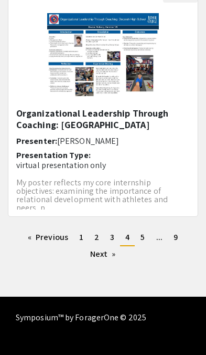  What do you see at coordinates (103, 55) in the screenshot?
I see `img: <p>Organizational Leadership Through Coaching: Decorah High School</p>` at bounding box center [103, 55].